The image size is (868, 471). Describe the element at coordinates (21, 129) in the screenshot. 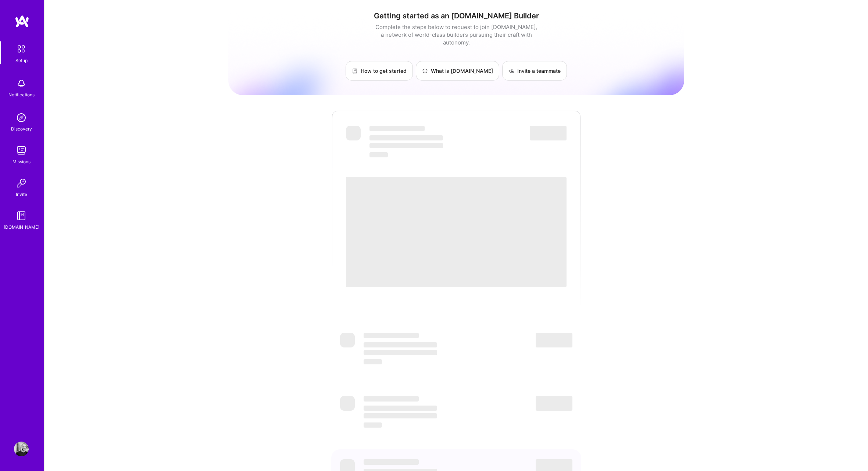

I see `div: Discovery` at that location.